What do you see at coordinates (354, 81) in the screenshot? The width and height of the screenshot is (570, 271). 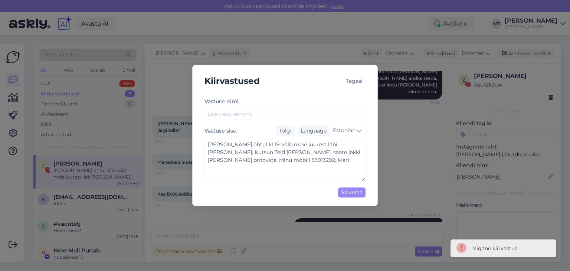 I see `div: Tagasi` at bounding box center [354, 81].